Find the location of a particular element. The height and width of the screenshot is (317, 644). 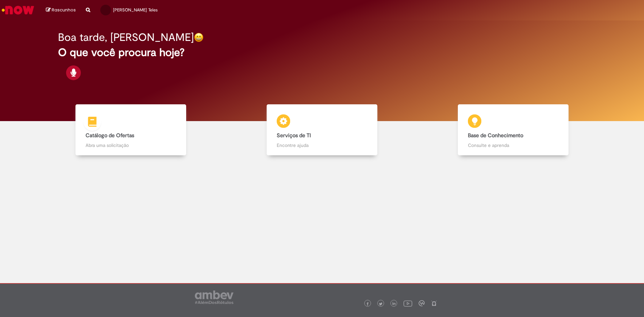

p: Consulte e aprenda is located at coordinates (513, 145).